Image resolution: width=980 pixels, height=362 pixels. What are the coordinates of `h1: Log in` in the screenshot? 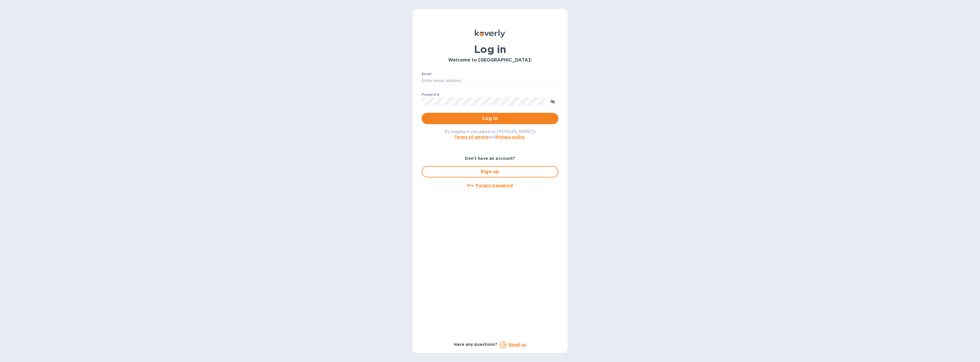 It's located at (490, 50).